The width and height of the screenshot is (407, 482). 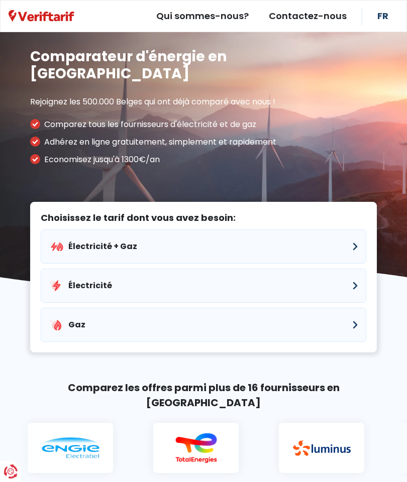 What do you see at coordinates (41, 16) in the screenshot?
I see `a: Veriftarif` at bounding box center [41, 16].